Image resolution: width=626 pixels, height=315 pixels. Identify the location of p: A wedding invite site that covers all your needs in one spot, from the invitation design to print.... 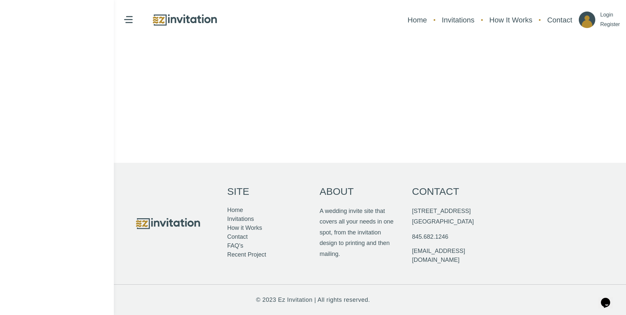
(359, 232).